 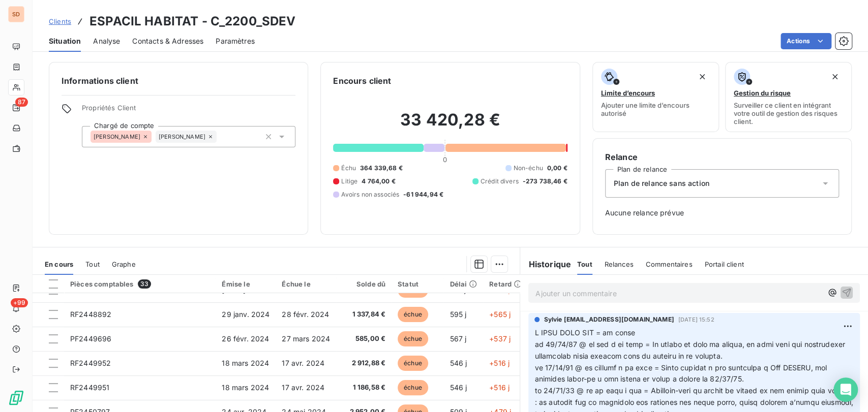 What do you see at coordinates (370, 195) in the screenshot?
I see `span: Avoirs non associés` at bounding box center [370, 195].